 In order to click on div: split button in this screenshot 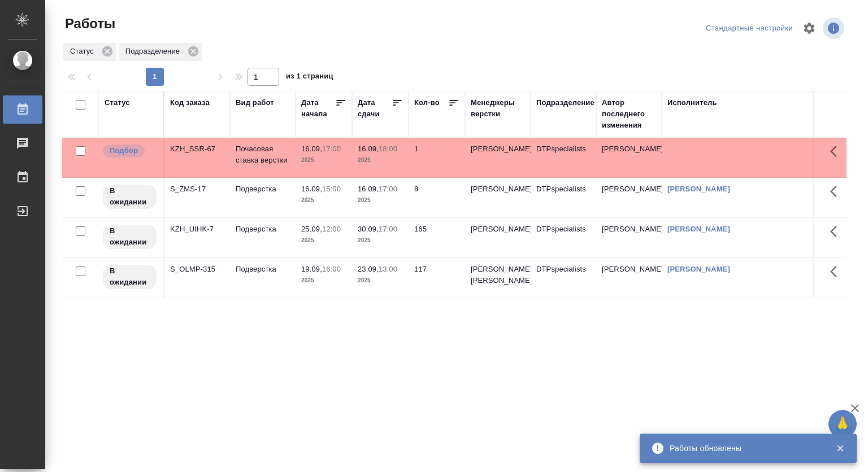, I will do `click(749, 28)`.